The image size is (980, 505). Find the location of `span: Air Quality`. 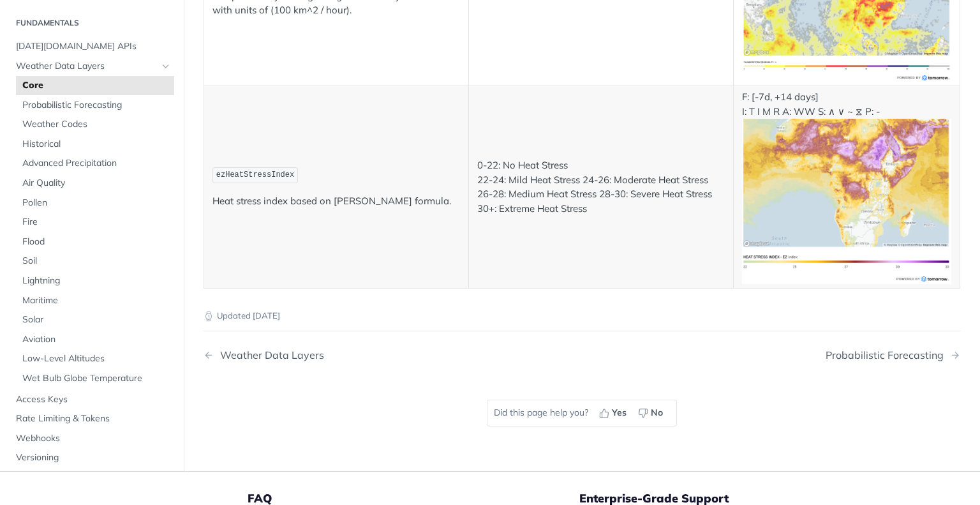

span: Air Quality is located at coordinates (96, 183).